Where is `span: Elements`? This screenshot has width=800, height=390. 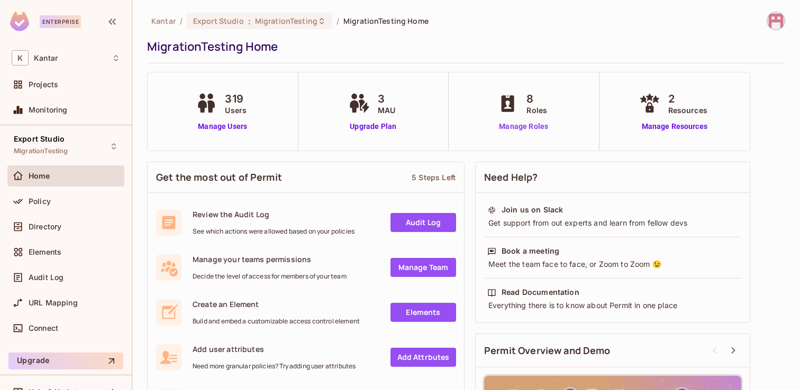 span: Elements is located at coordinates (45, 252).